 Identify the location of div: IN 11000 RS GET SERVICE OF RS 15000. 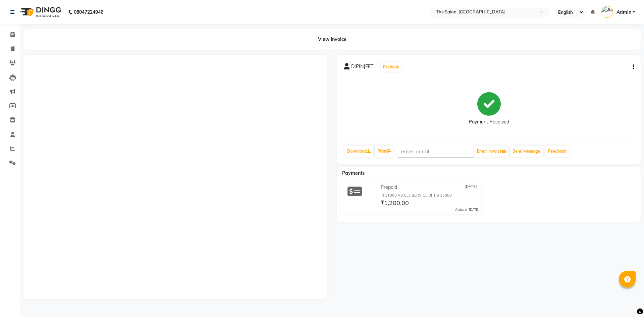
(429, 195).